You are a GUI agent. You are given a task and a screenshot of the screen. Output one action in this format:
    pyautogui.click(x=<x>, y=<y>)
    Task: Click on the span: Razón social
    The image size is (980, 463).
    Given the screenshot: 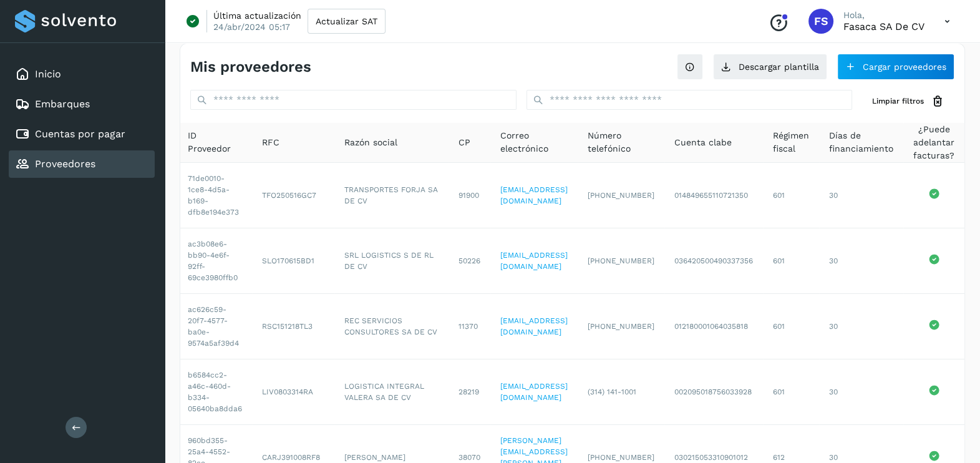 What is the action you would take?
    pyautogui.click(x=370, y=143)
    